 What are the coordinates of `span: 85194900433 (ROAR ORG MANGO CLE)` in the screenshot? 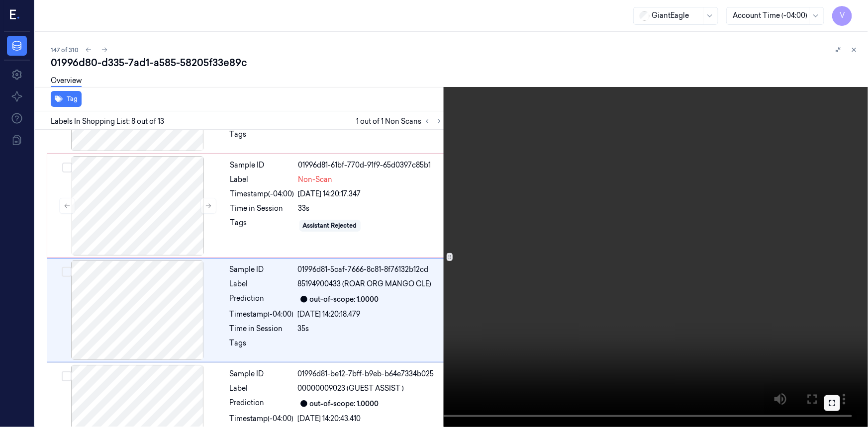 It's located at (365, 284).